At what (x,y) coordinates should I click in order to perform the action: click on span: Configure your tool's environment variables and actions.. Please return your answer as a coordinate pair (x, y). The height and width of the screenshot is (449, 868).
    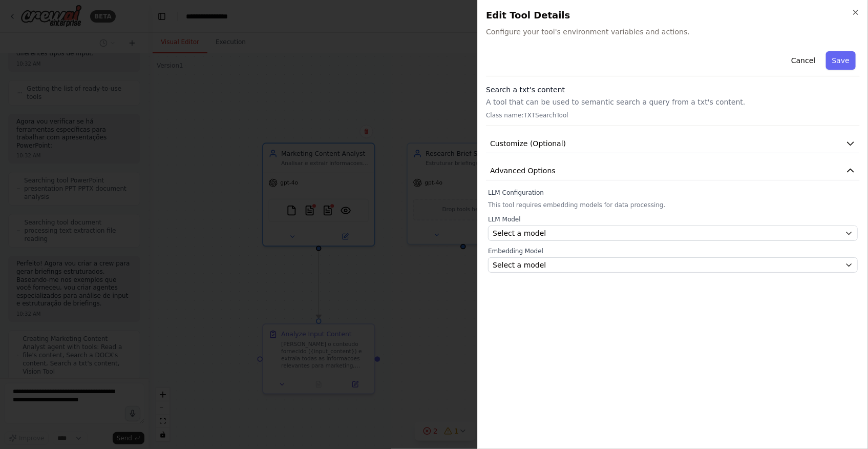
    Looking at the image, I should click on (672, 32).